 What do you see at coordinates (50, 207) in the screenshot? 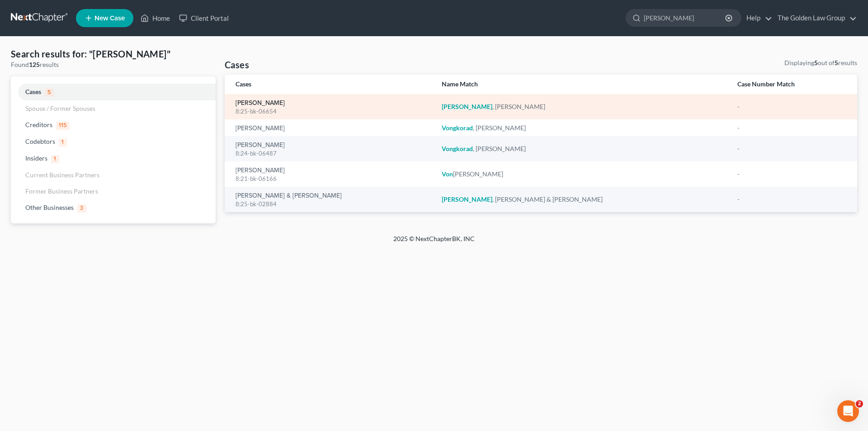
I see `span: Other Businesses` at bounding box center [50, 207].